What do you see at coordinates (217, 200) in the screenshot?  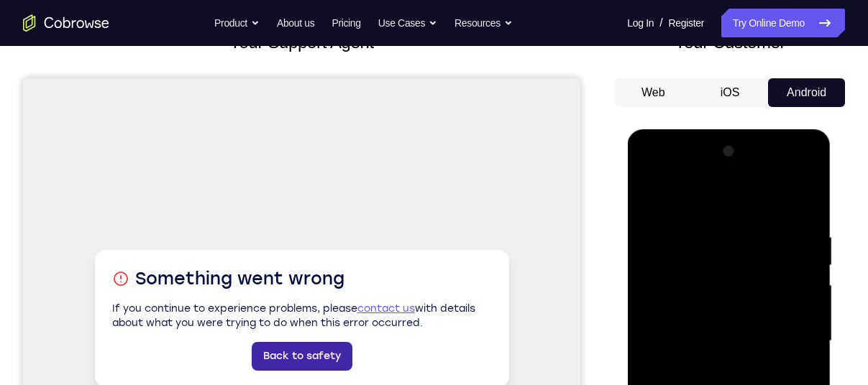 I see `font: Something went wrong` at bounding box center [217, 200].